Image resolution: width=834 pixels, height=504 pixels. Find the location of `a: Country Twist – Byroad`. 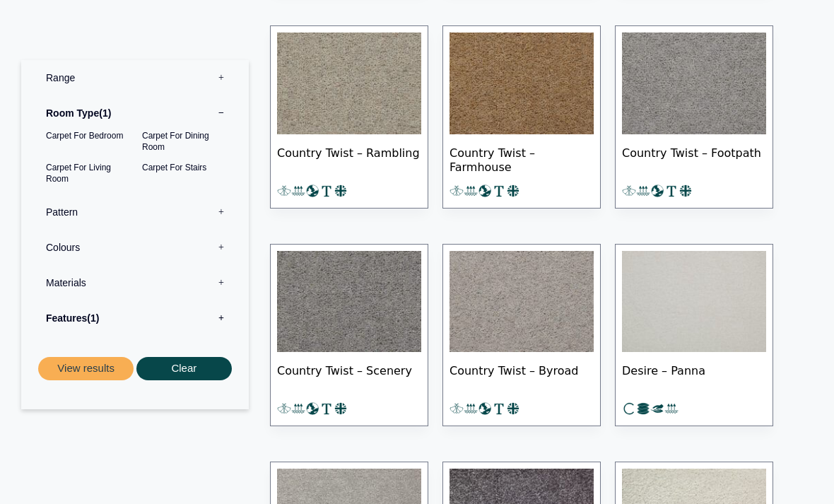

a: Country Twist – Byroad is located at coordinates (522, 335).